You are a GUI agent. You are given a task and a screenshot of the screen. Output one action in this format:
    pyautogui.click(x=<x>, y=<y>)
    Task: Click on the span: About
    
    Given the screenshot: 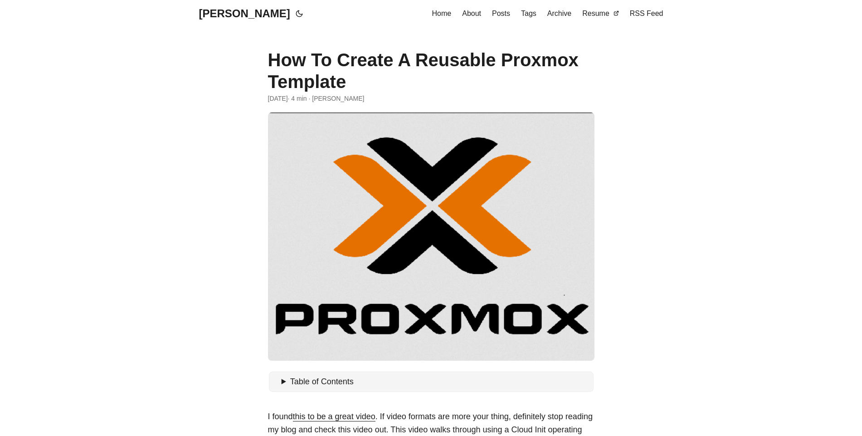 What is the action you would take?
    pyautogui.click(x=471, y=13)
    